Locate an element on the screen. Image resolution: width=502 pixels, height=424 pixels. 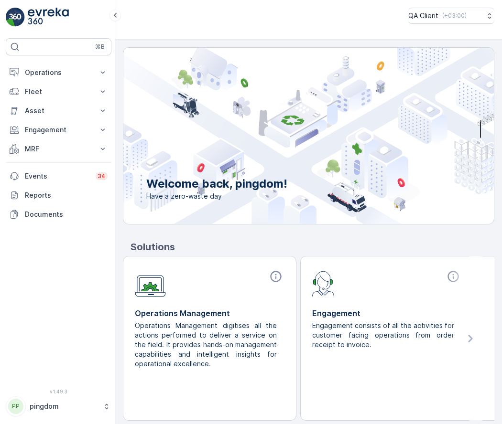
a: Reports is located at coordinates (58, 195).